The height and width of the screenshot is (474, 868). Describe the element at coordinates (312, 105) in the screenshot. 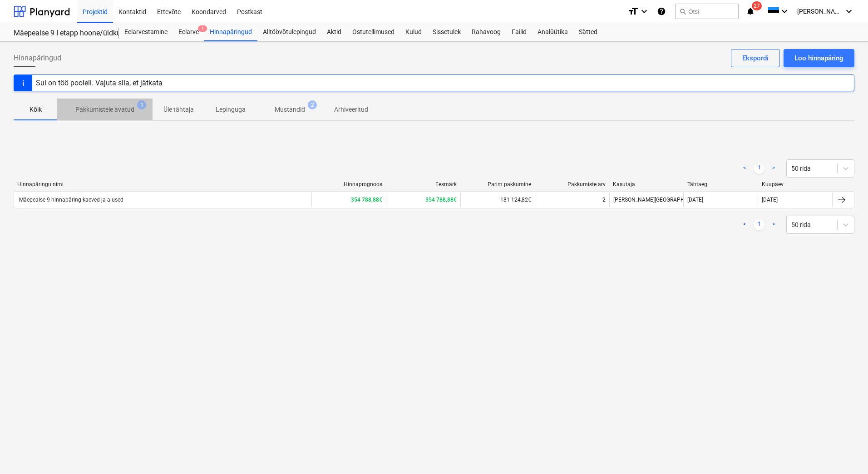

I see `span: 2` at that location.